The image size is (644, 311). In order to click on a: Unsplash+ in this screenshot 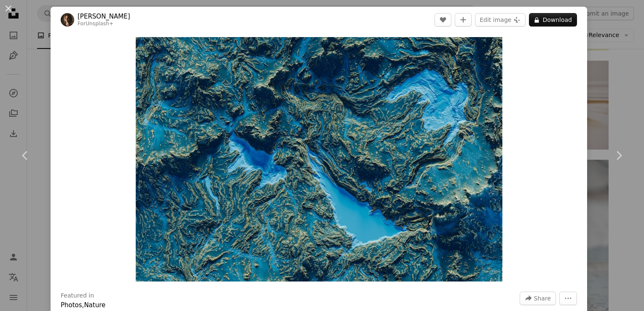, I will do `click(100, 23)`.